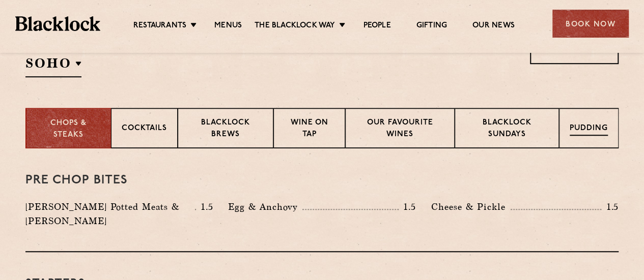  What do you see at coordinates (295, 27) in the screenshot?
I see `a: The Blacklock Way` at bounding box center [295, 27].